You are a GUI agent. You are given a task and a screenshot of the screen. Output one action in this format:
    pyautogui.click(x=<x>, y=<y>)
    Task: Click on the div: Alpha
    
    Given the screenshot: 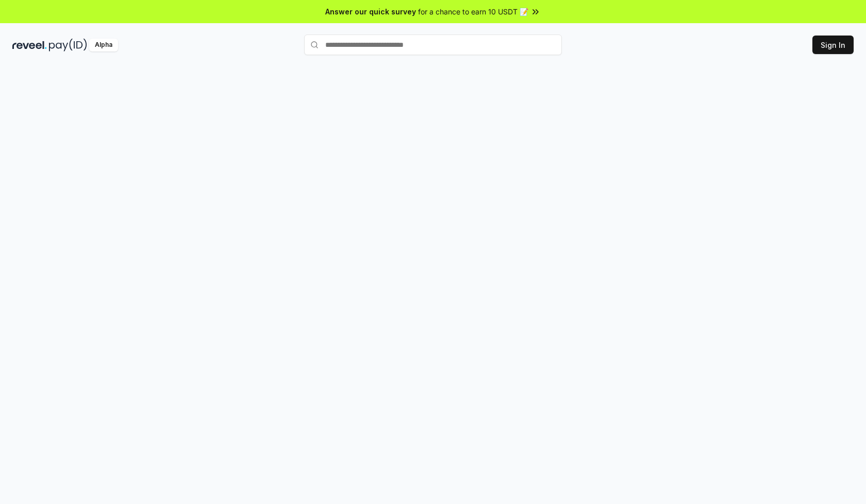 What is the action you would take?
    pyautogui.click(x=104, y=44)
    